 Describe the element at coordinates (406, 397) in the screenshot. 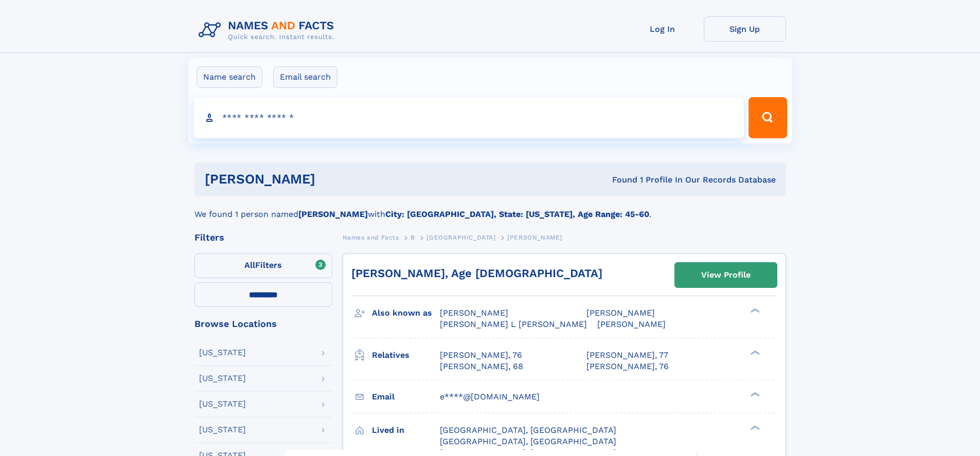

I see `h3: Email` at that location.